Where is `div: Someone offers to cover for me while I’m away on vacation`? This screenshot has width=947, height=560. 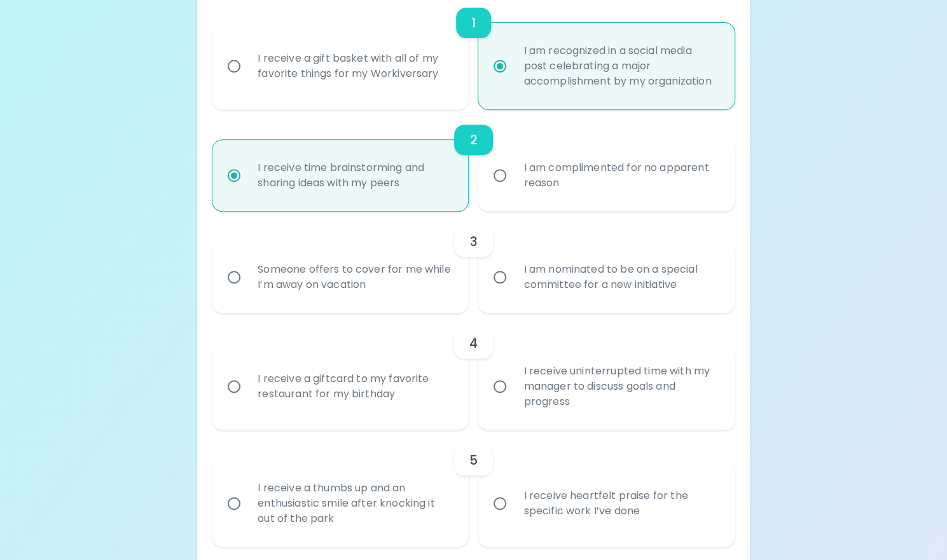
div: Someone offers to cover for me while I’m away on vacation is located at coordinates (354, 278).